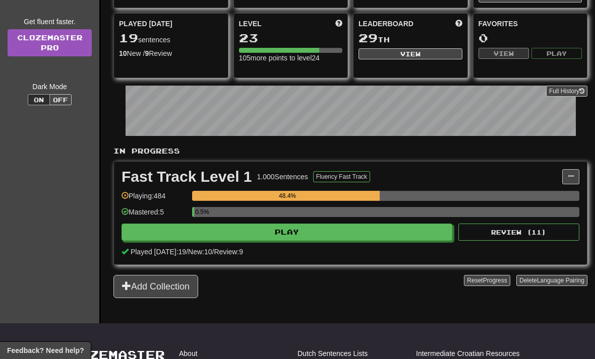 This screenshot has width=595, height=359. Describe the element at coordinates (60, 100) in the screenshot. I see `button: Off` at that location.